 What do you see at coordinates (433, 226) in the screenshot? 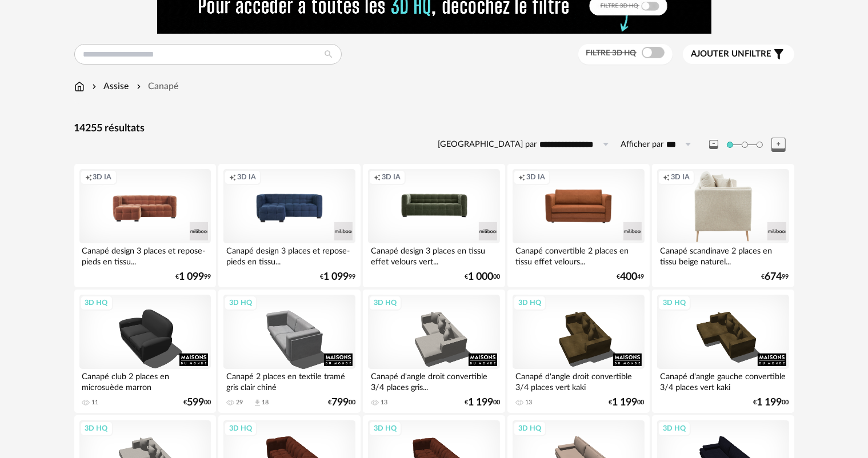
I see `a: Creation icon 3D IA Canapé design 3 places en tissu effet velours vert... €1 00000` at bounding box center [433, 226].